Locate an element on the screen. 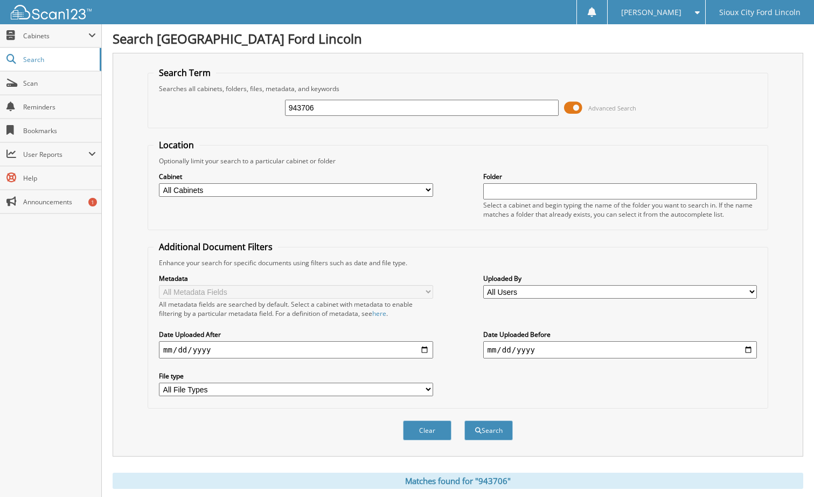 The width and height of the screenshot is (814, 497). span: Advanced Search is located at coordinates (612, 108).